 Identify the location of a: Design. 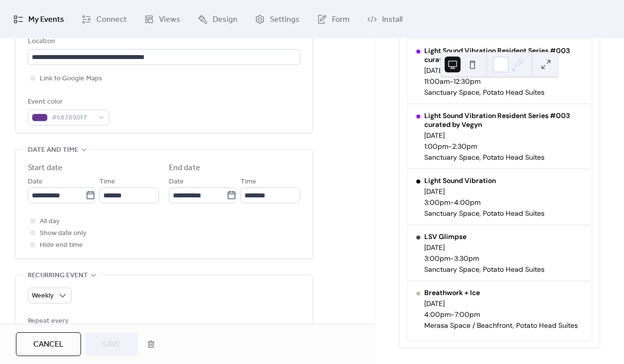
(217, 19).